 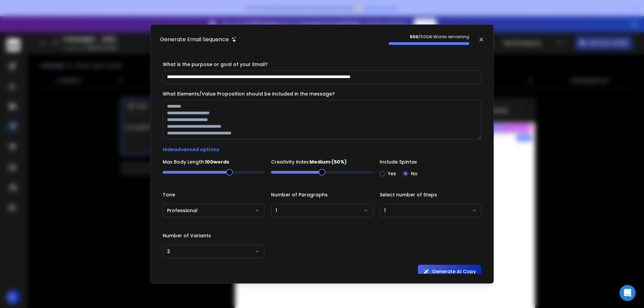 I want to click on label: Include Spintax, so click(x=430, y=162).